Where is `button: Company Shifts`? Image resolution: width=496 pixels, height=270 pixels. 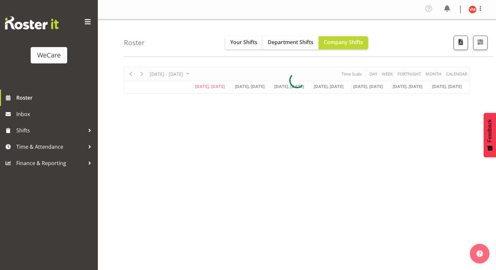 button: Company Shifts is located at coordinates (344, 43).